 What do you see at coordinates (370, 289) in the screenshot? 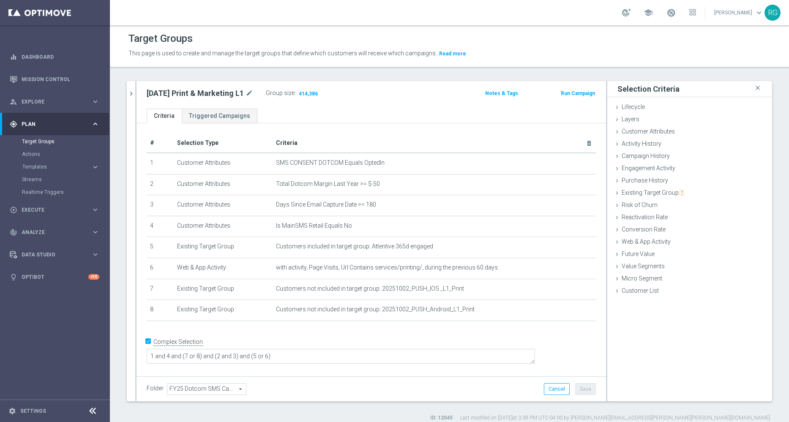
I see `span: Customers not included in target group: 20251002_PUSH_IOS _L1_Print` at bounding box center [370, 289].